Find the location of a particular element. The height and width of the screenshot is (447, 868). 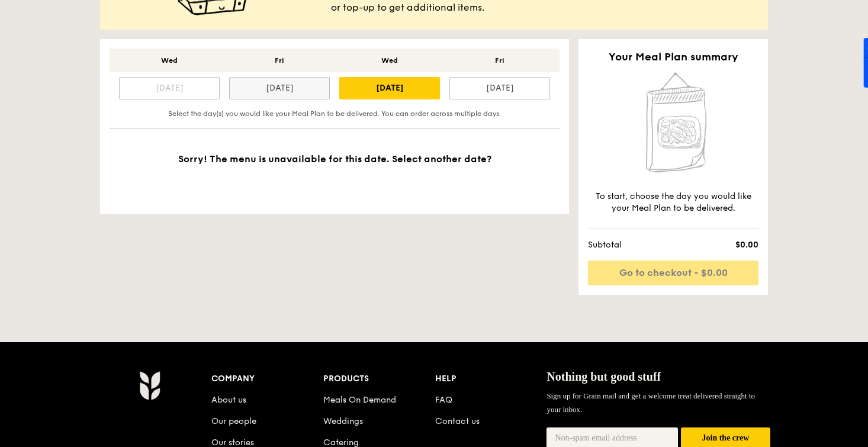

a: Go to checkout - $0.00 is located at coordinates (674, 273).